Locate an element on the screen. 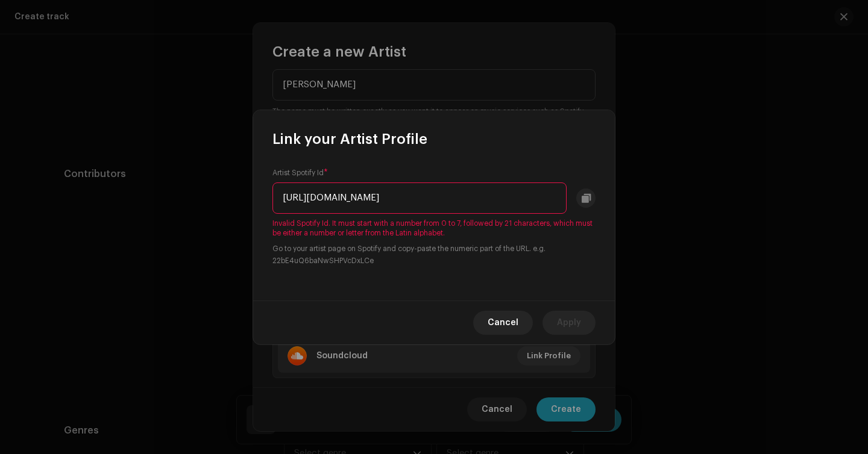 Image resolution: width=868 pixels, height=454 pixels. span: Link your Artist Profile is located at coordinates (349, 139).